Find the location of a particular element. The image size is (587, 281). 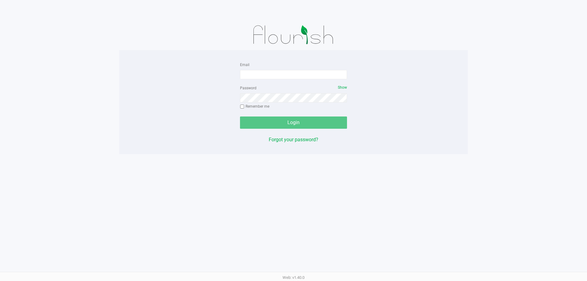

label: Email is located at coordinates (244, 65).